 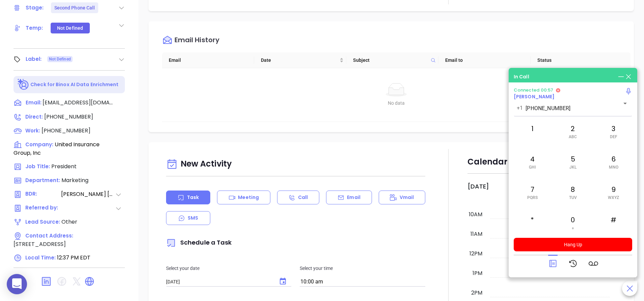 I want to click on span: BDR:, so click(x=43, y=194).